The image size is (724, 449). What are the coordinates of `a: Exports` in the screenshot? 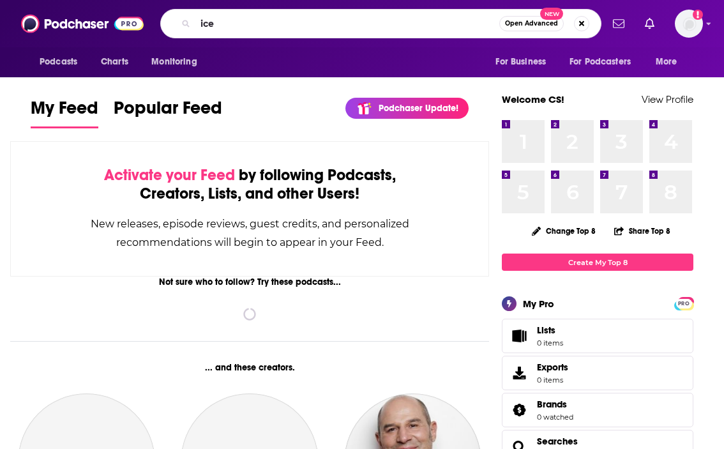 It's located at (598, 373).